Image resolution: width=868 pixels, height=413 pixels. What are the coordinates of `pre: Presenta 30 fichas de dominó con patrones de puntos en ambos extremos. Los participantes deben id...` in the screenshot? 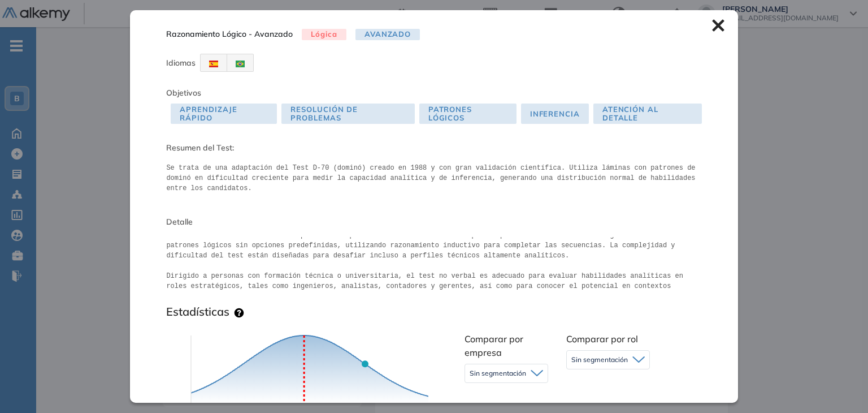 It's located at (433, 264).